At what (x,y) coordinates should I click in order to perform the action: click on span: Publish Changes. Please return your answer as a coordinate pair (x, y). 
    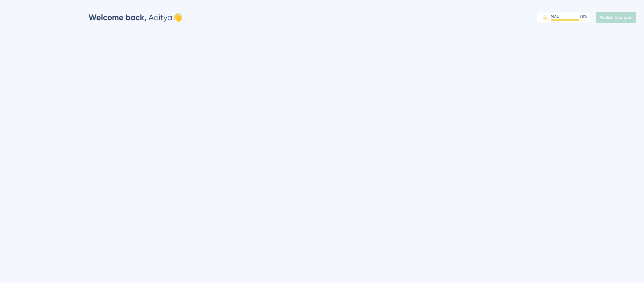
    Looking at the image, I should click on (616, 18).